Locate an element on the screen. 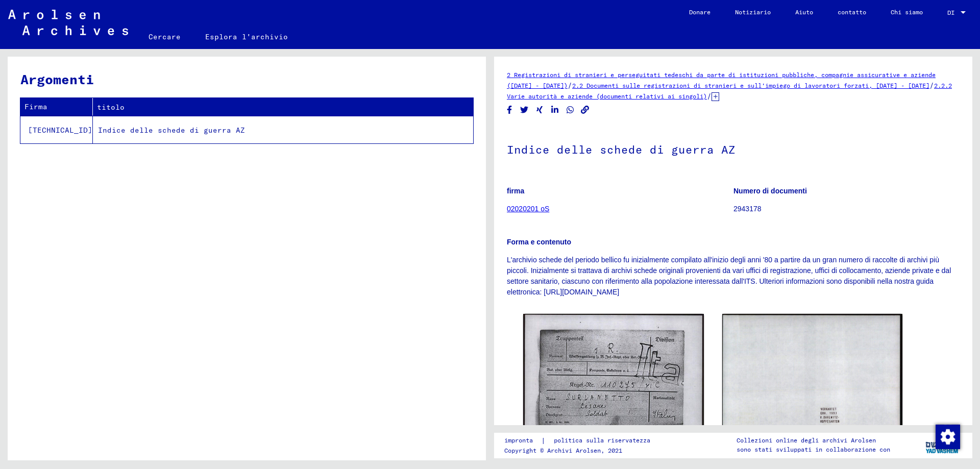 Image resolution: width=980 pixels, height=469 pixels. button: Condividi su LinkedIn is located at coordinates (555, 110).